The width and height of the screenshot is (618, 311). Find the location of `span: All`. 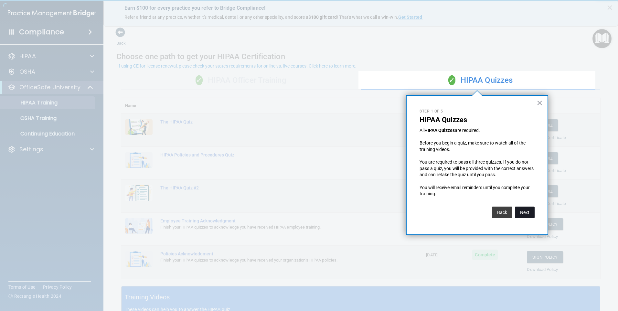

span: All is located at coordinates (422, 130).